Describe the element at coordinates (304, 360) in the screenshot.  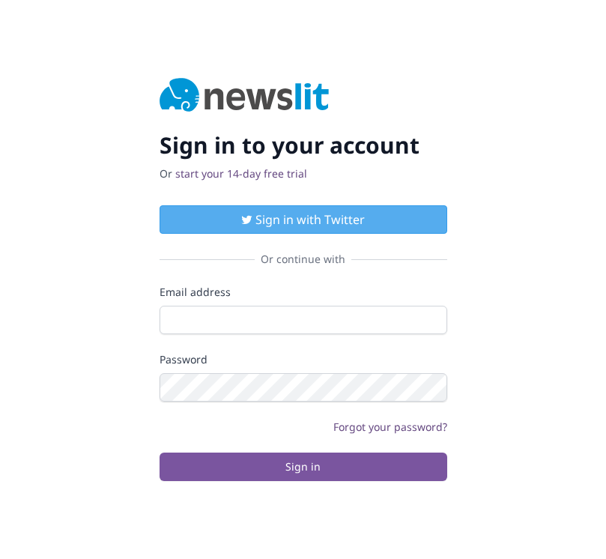
I see `label: Password` at that location.